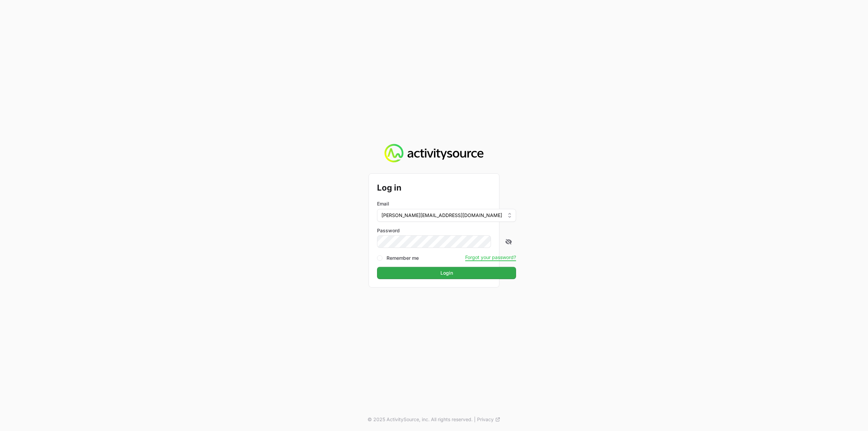 This screenshot has width=868, height=431. Describe the element at coordinates (383, 204) in the screenshot. I see `label: Email` at that location.